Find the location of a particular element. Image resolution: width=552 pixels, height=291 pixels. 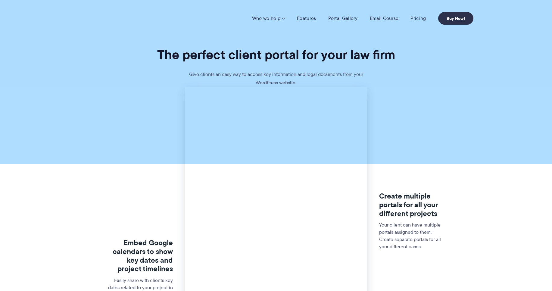

a: Portal Gallery is located at coordinates (343, 18).